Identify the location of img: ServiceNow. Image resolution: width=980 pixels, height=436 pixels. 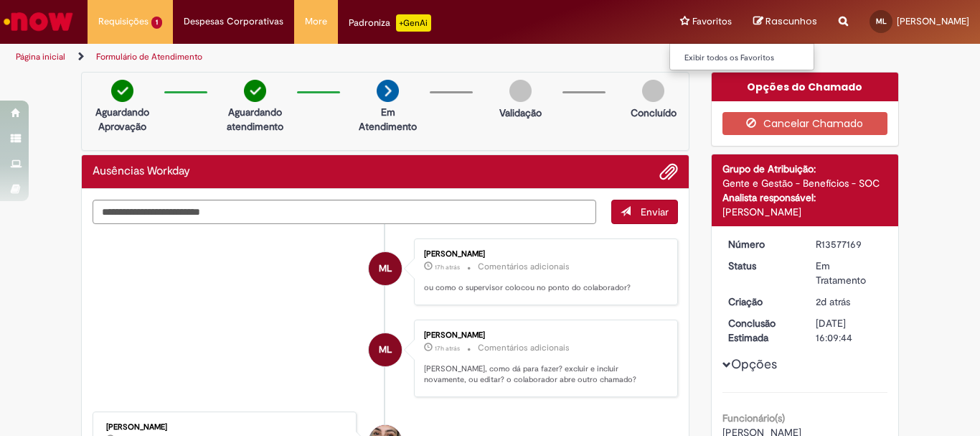
(38, 22).